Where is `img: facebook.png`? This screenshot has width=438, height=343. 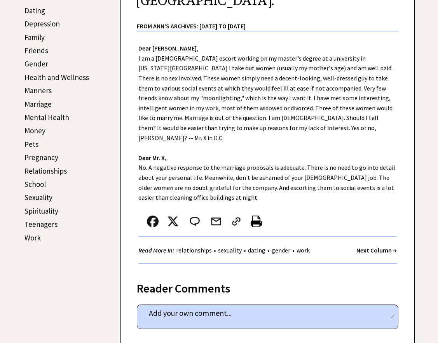 img: facebook.png is located at coordinates (153, 221).